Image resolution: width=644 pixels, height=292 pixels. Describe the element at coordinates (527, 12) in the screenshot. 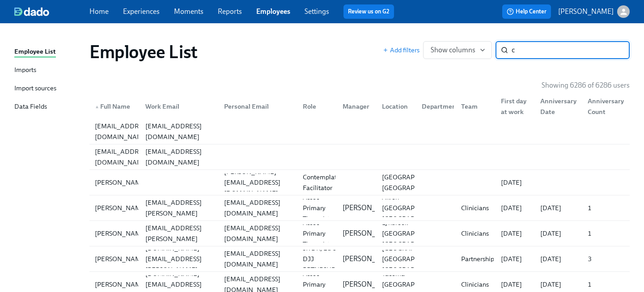

I see `span: Help Center` at that location.